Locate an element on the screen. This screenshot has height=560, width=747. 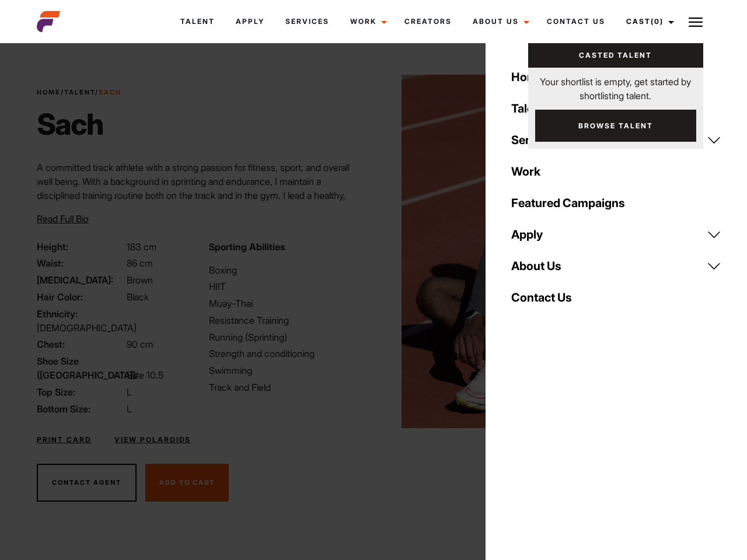
button: Contact Agent is located at coordinates (86, 483).